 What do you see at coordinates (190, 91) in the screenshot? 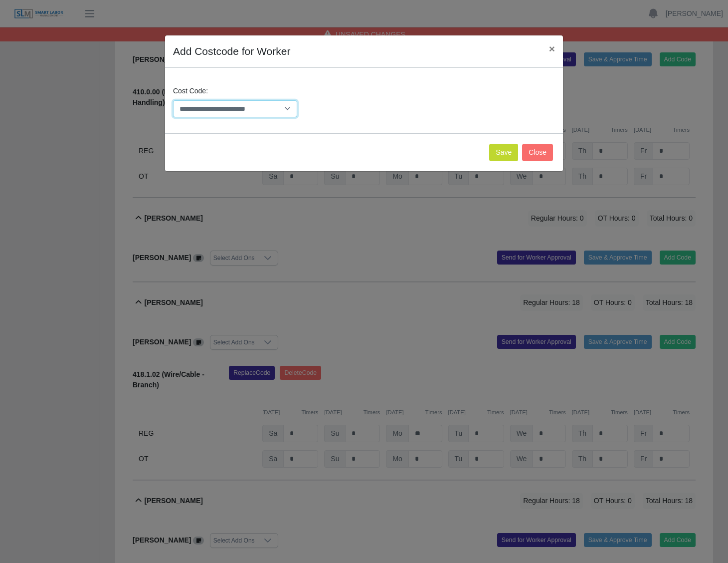
I see `label: Cost Code:` at bounding box center [190, 91].